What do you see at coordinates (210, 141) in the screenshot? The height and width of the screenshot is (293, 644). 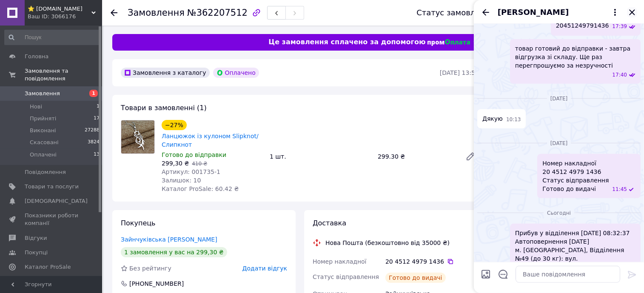 I see `a: Ланцюжок із кулоном Slipknot/Слипкнот` at bounding box center [210, 141].